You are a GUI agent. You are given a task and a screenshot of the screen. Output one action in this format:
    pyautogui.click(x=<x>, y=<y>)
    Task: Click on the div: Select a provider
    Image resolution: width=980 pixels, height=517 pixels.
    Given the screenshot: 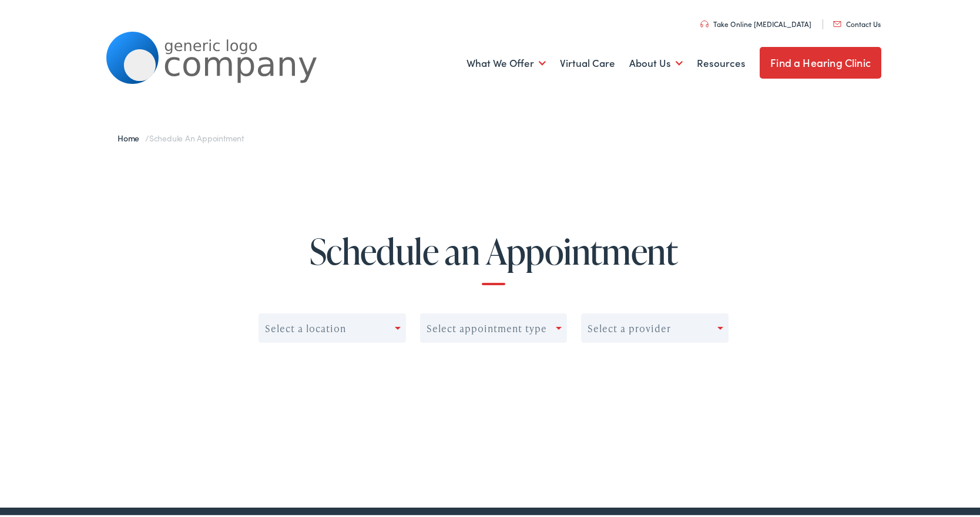 What is the action you would take?
    pyautogui.click(x=629, y=327)
    